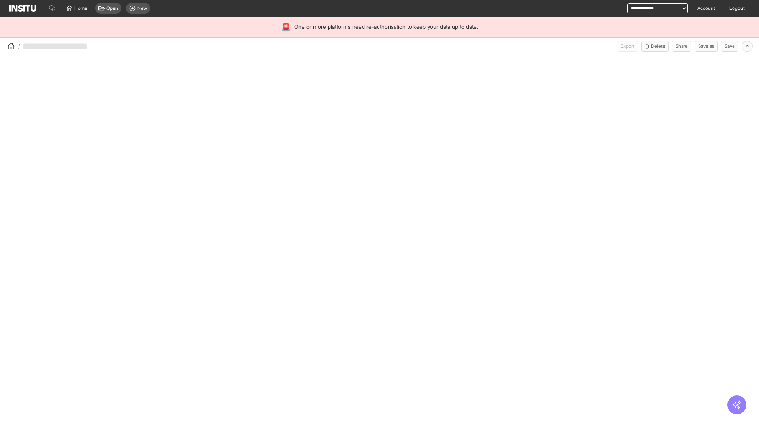 The width and height of the screenshot is (759, 427). I want to click on button: Delete, so click(655, 46).